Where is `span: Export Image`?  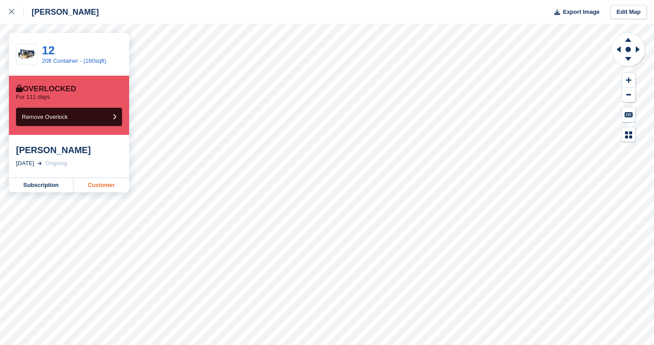 span: Export Image is located at coordinates (581, 12).